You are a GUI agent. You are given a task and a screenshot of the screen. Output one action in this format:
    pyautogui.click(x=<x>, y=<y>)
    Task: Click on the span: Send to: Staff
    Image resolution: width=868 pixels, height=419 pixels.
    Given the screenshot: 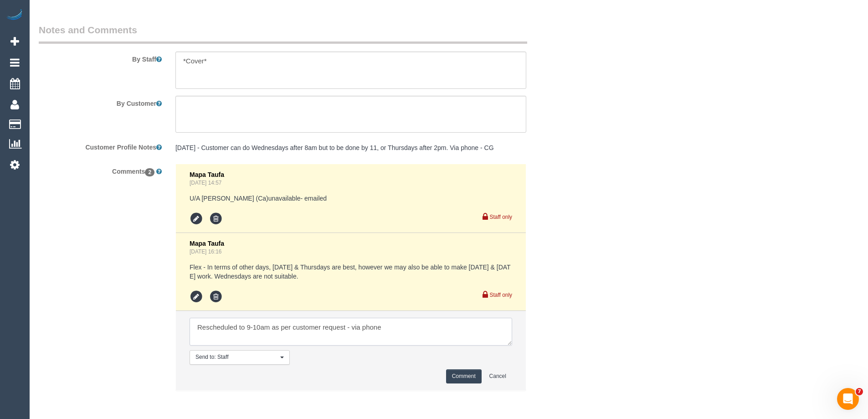 What is the action you would take?
    pyautogui.click(x=236, y=357)
    